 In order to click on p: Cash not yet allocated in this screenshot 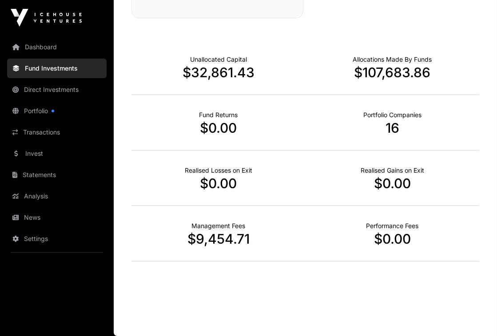, I will do `click(218, 59)`.